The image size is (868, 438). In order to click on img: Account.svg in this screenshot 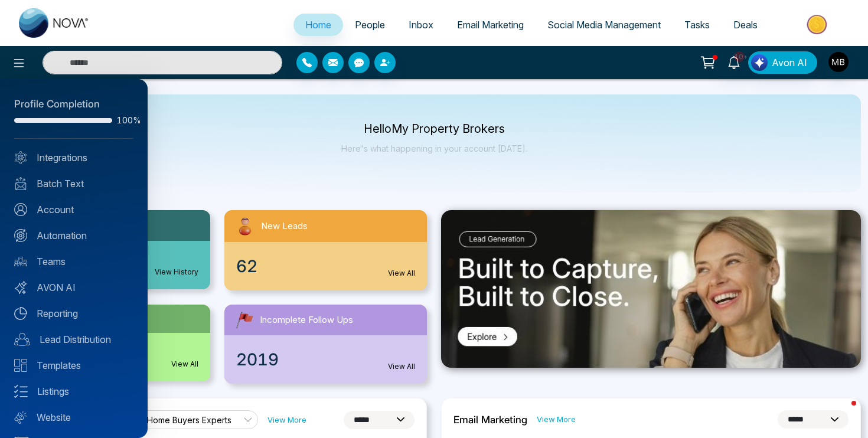, I will do `click(21, 209)`.